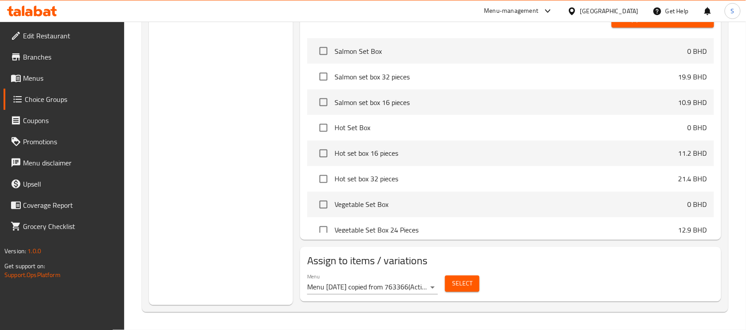 Image resolution: width=746 pixels, height=330 pixels. What do you see at coordinates (70, 227) in the screenshot?
I see `span: Grocery Checklist` at bounding box center [70, 227].